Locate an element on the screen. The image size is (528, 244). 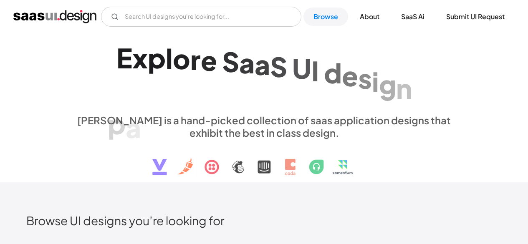
div: I is located at coordinates (315, 70).